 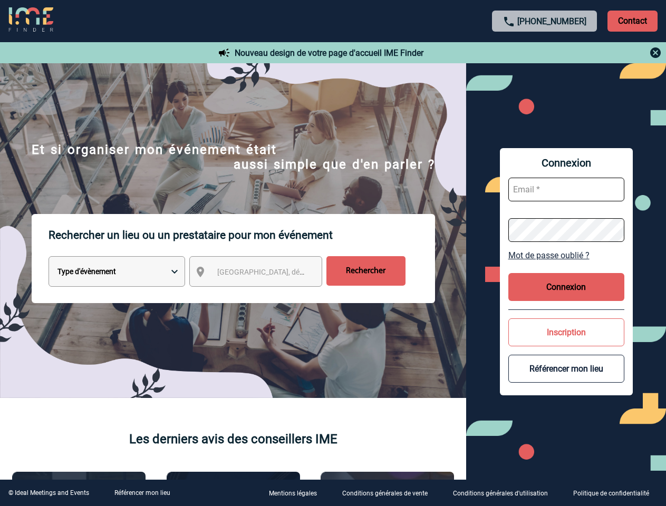 What do you see at coordinates (293, 494) in the screenshot?
I see `p: Mentions légales` at bounding box center [293, 494].